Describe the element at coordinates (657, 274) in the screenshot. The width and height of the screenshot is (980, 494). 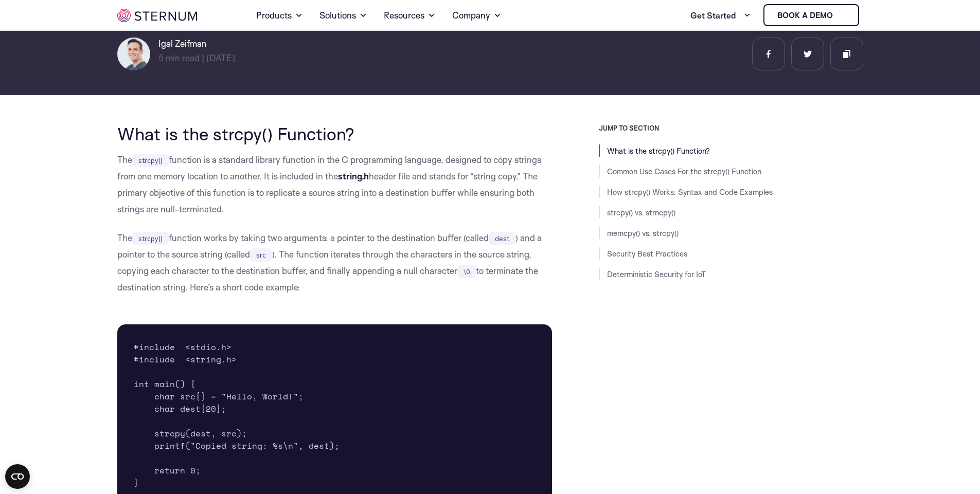
I see `a: Deterministic Security for IoT` at that location.